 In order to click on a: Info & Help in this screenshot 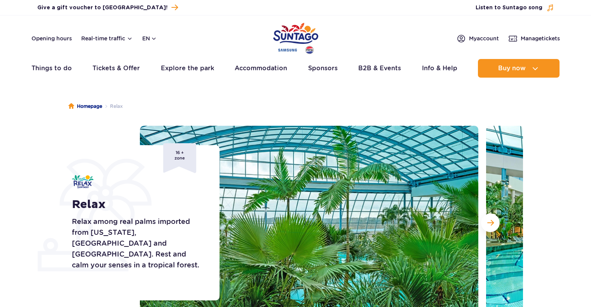, I will do `click(440, 68)`.